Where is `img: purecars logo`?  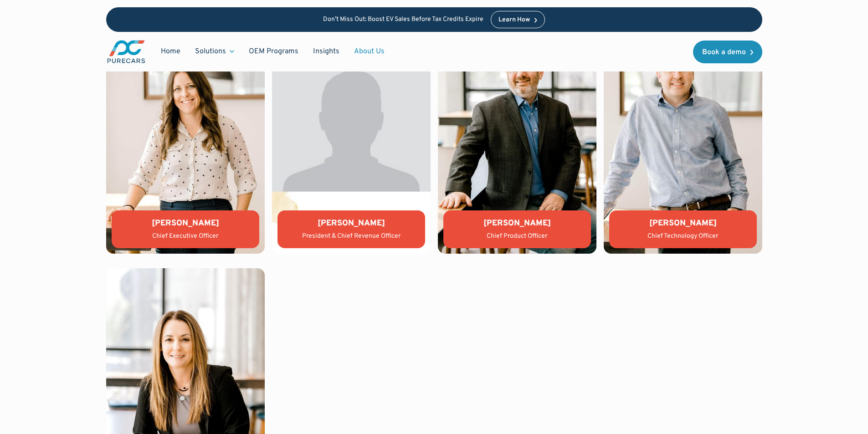 img: purecars logo is located at coordinates (126, 51).